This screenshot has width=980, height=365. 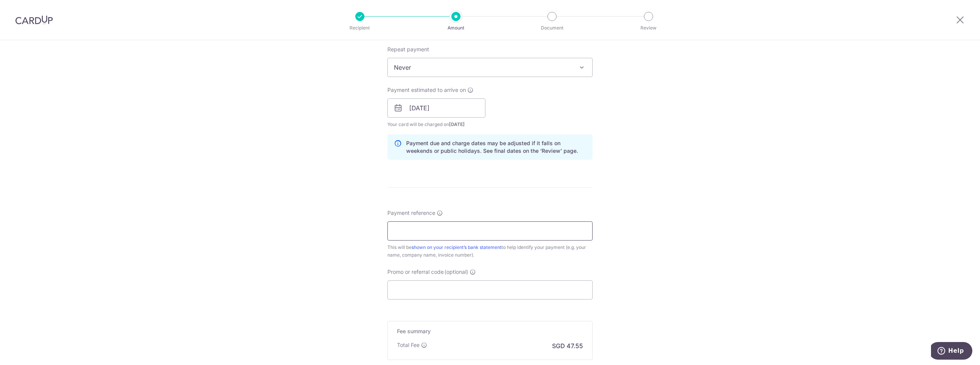 I want to click on img: CardUp, so click(x=34, y=20).